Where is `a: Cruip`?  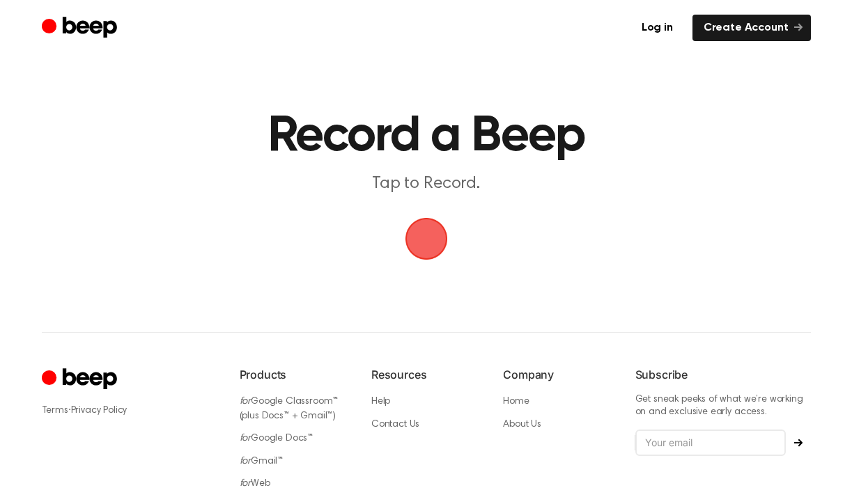 a: Cruip is located at coordinates (81, 380).